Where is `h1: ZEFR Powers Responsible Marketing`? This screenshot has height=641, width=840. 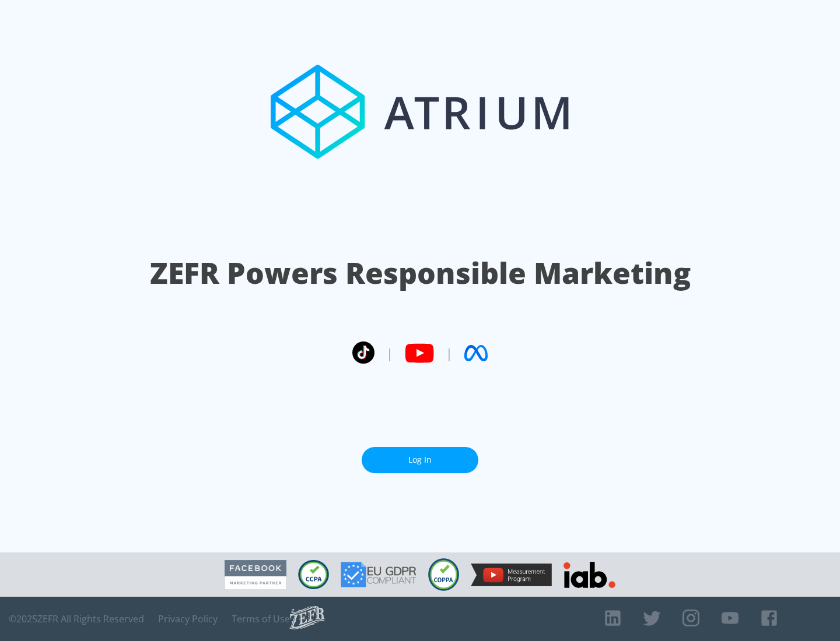 h1: ZEFR Powers Responsible Marketing is located at coordinates (420, 273).